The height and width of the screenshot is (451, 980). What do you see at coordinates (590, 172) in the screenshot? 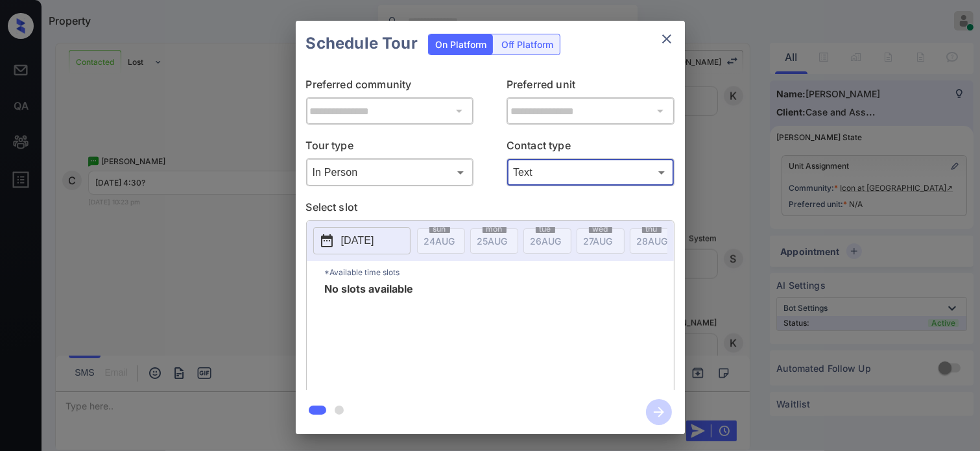
I see `div: Text` at bounding box center [590, 172].